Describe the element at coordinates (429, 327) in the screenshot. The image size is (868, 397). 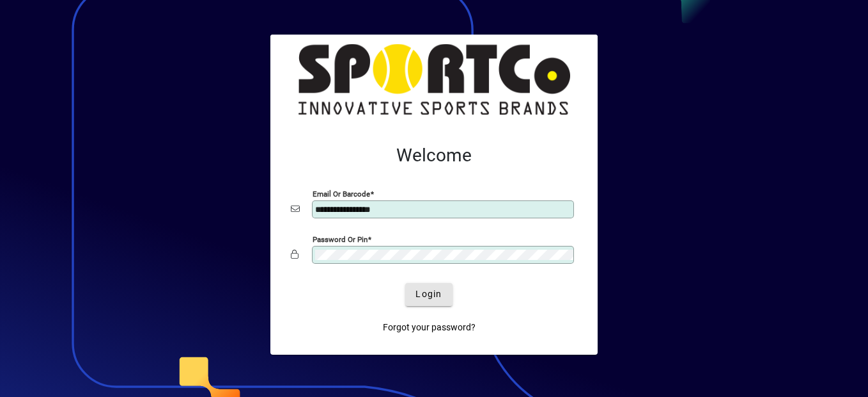
I see `span: Forgot your password?` at that location.